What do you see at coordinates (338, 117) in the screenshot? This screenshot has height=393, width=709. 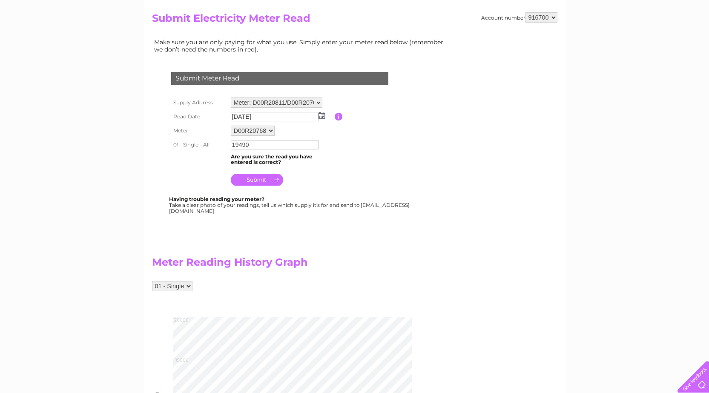 I see `input: Information` at bounding box center [338, 117].